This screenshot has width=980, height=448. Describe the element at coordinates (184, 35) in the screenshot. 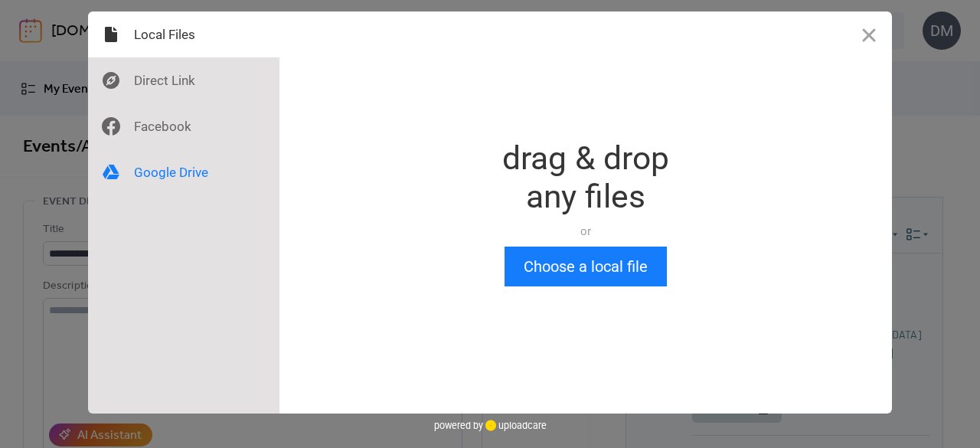

I see `div: Local Files` at that location.